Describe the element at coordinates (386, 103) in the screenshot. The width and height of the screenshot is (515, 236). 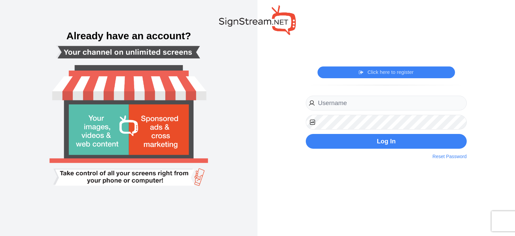
I see `input: Username` at that location.